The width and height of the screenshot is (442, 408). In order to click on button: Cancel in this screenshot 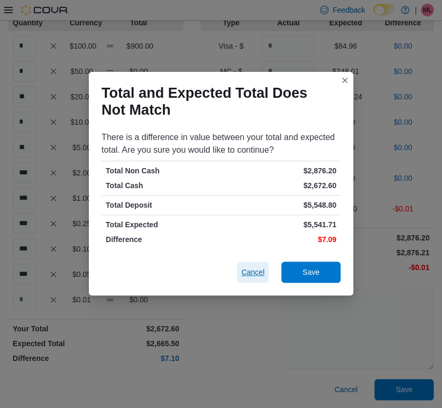, I will do `click(253, 272)`.